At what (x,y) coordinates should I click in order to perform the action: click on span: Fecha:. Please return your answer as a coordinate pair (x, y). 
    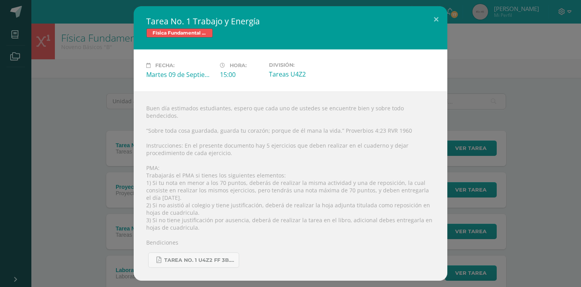
    Looking at the image, I should click on (165, 65).